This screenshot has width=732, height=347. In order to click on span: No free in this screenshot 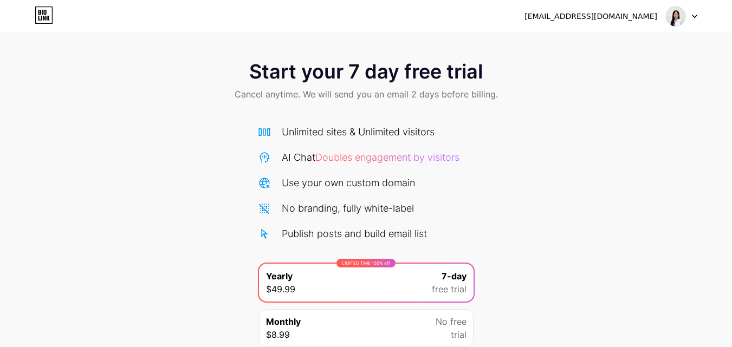, I will do `click(451, 322)`.